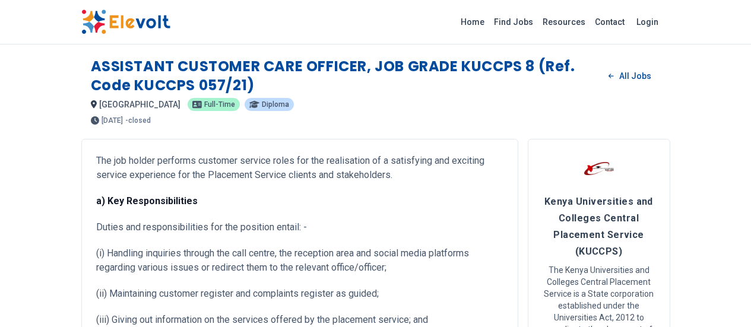 This screenshot has height=327, width=751. I want to click on p: (i) Handling inquiries through the call centre, the reception area and social media platforms reg..., so click(300, 261).